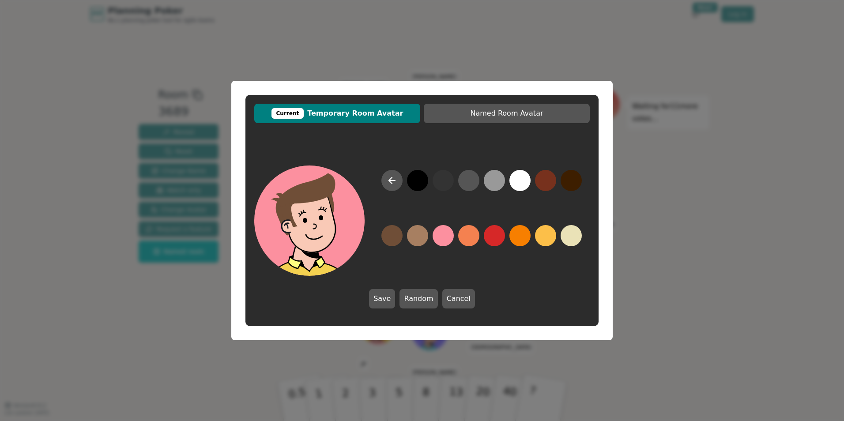 This screenshot has height=421, width=844. I want to click on div: Current, so click(288, 113).